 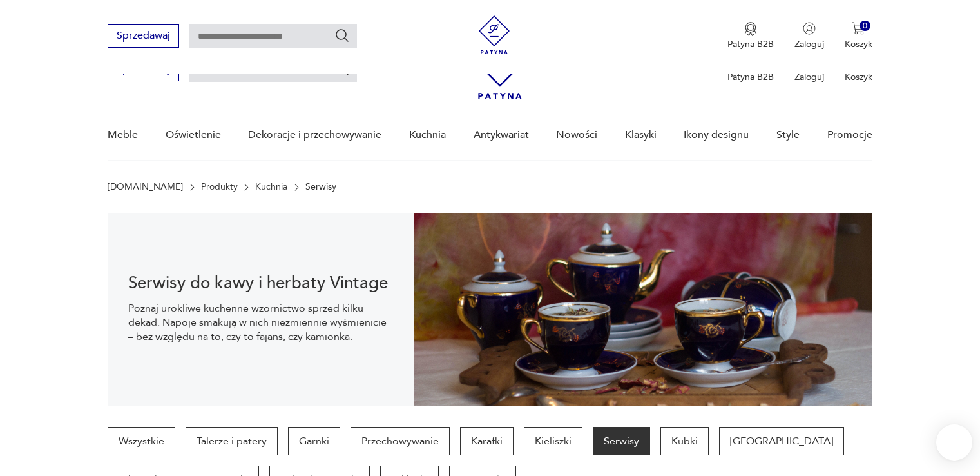 What do you see at coordinates (788, 135) in the screenshot?
I see `a: Style` at bounding box center [788, 135].